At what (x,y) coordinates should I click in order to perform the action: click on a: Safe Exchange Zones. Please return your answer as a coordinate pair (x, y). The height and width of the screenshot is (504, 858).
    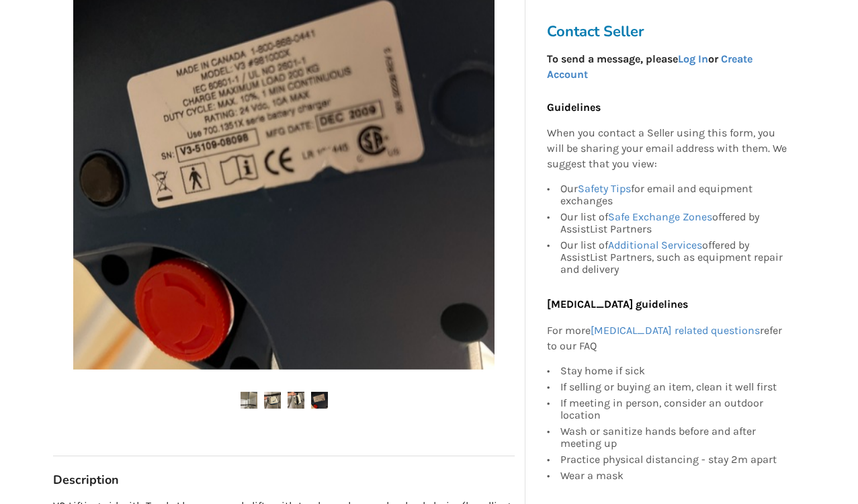
    Looking at the image, I should click on (660, 216).